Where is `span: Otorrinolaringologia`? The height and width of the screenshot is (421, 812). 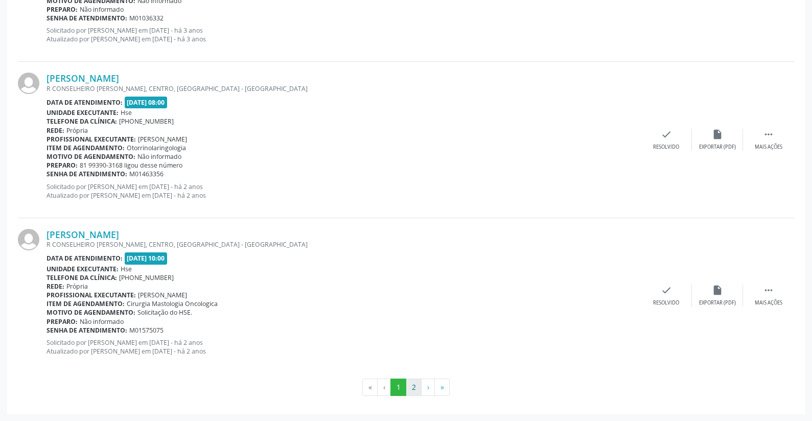 span: Otorrinolaringologia is located at coordinates (156, 148).